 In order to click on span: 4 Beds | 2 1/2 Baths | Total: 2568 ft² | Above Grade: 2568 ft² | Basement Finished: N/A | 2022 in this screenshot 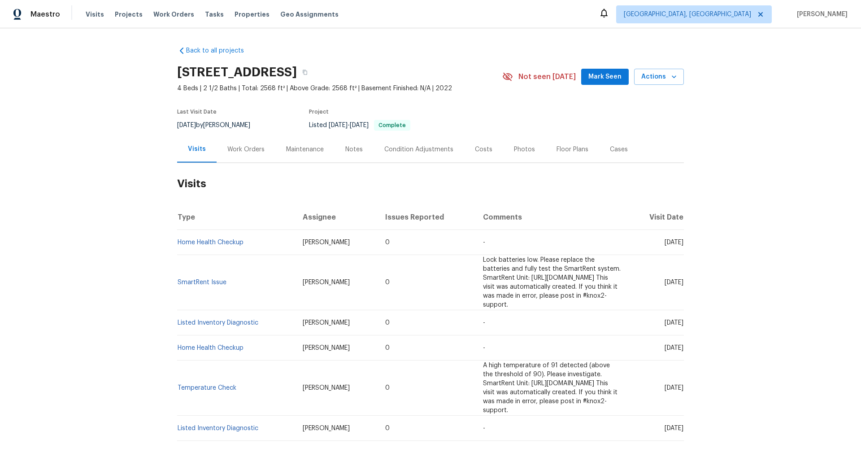, I will do `click(340, 88)`.